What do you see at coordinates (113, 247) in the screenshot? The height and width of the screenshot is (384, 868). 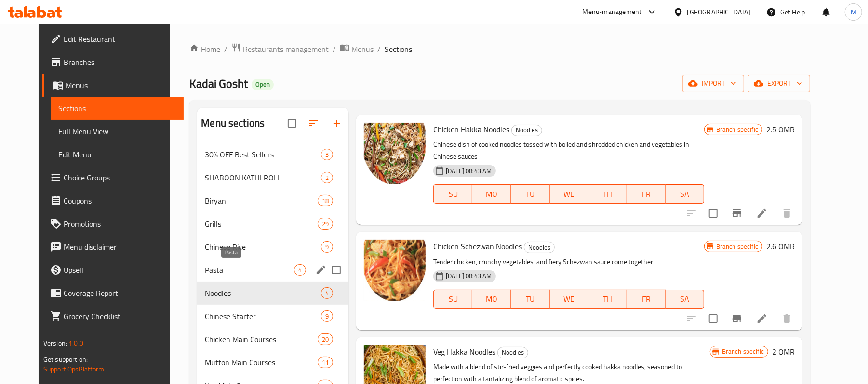 I see `a: Menu disclaimer` at bounding box center [113, 247].